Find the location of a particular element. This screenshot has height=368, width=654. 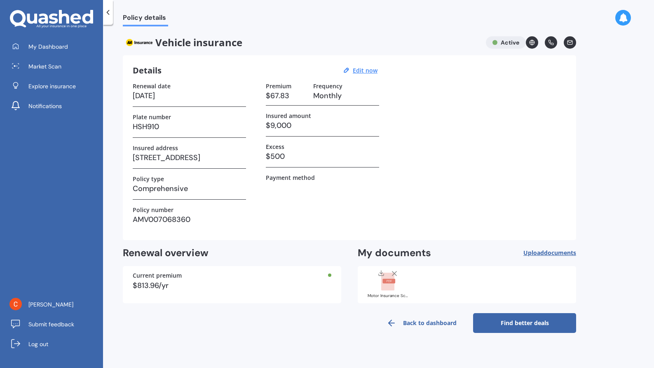

div: Motor Insurance Schedule AMV007068360.pdf is located at coordinates (388, 296).